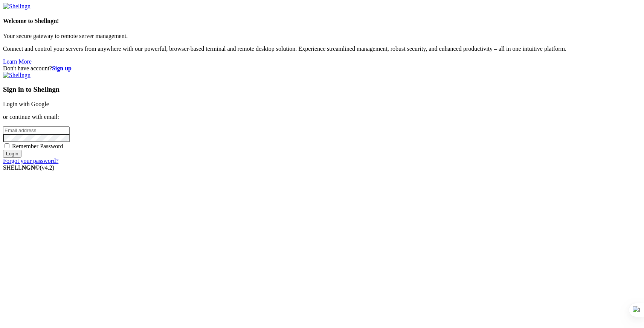  Describe the element at coordinates (12, 153) in the screenshot. I see `input: Login` at that location.